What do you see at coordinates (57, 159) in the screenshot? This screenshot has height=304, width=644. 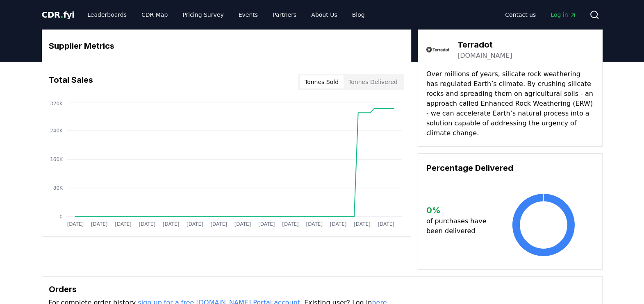 I see `tspan: 160K` at bounding box center [57, 159].